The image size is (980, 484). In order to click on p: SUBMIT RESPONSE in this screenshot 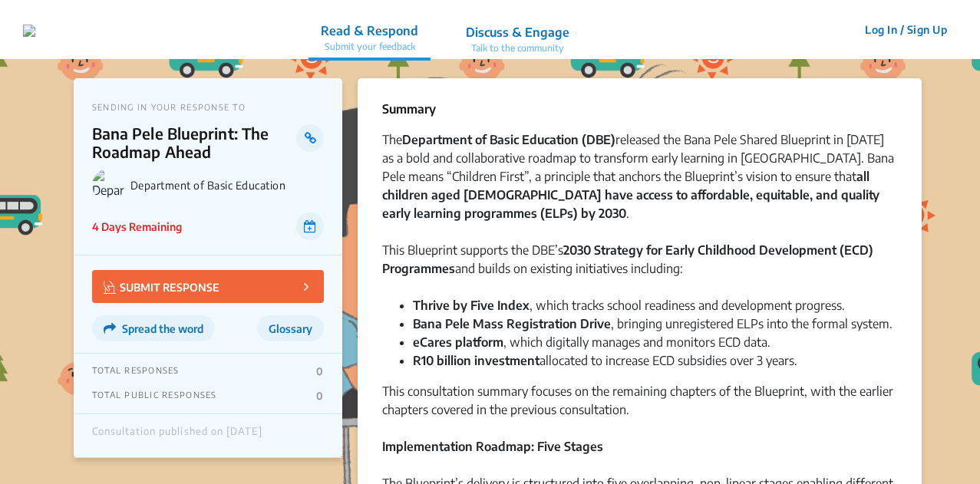, I will do `click(161, 286)`.